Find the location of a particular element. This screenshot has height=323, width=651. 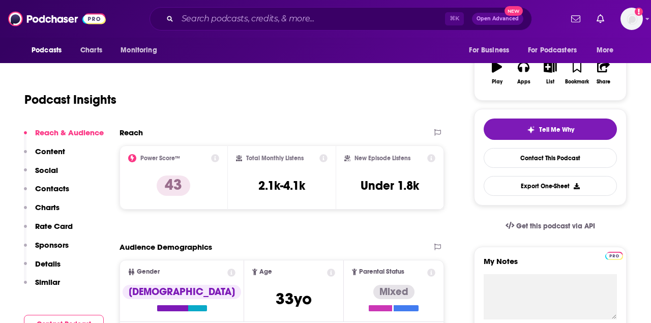

span: 33 yo is located at coordinates (294, 299).